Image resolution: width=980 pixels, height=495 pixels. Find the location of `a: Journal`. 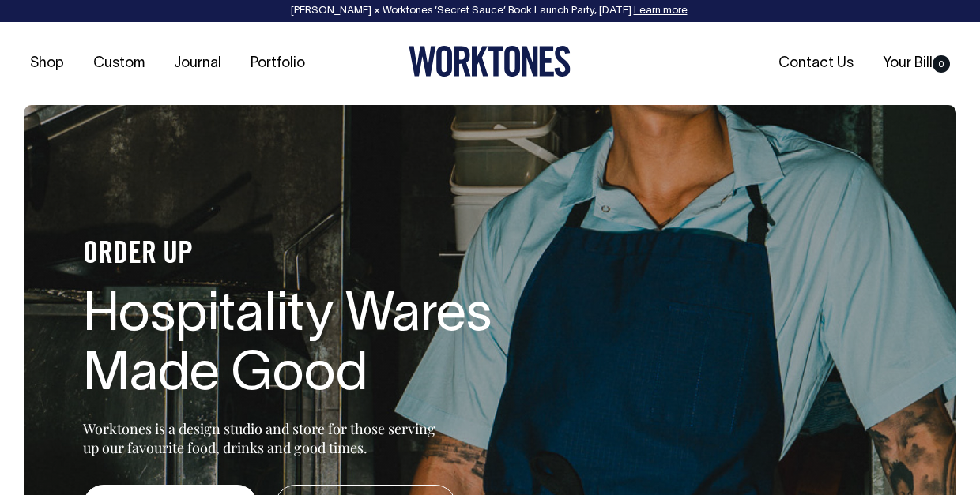

a: Journal is located at coordinates (198, 63).